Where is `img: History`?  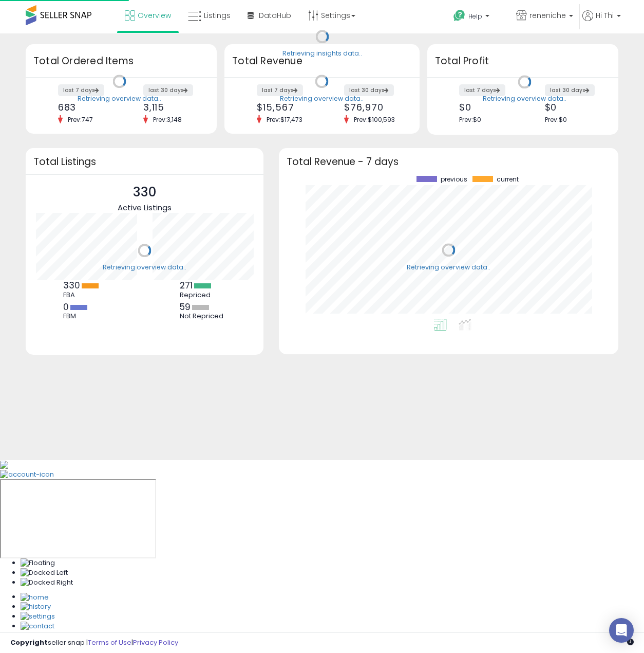 img: History is located at coordinates (36, 607).